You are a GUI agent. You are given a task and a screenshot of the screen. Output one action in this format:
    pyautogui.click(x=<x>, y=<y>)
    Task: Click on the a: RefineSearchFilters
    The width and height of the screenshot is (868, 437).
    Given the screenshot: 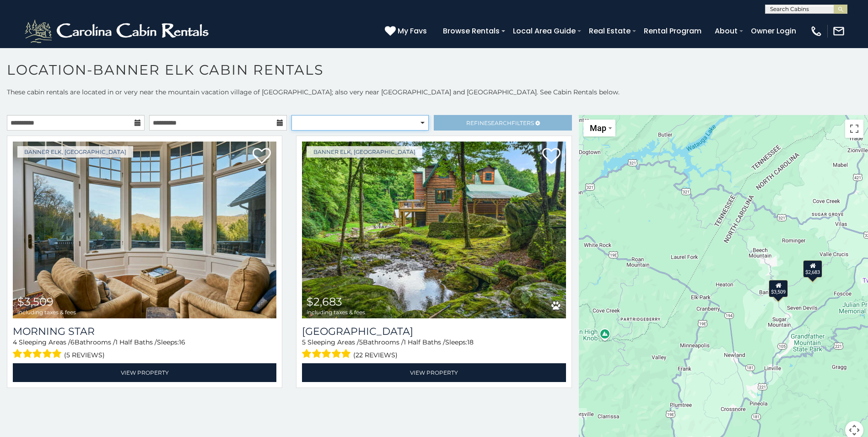 What is the action you would take?
    pyautogui.click(x=502, y=123)
    